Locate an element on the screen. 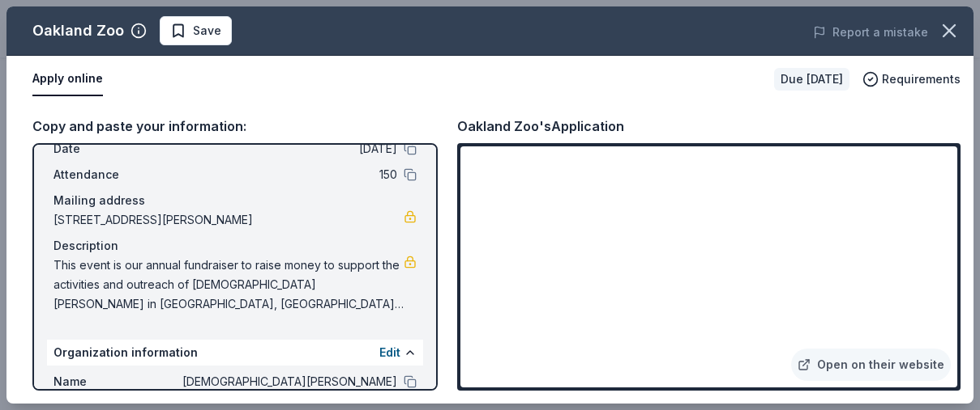 This screenshot has width=980, height=410. div: Copy and paste your information: is located at coordinates (235, 126).